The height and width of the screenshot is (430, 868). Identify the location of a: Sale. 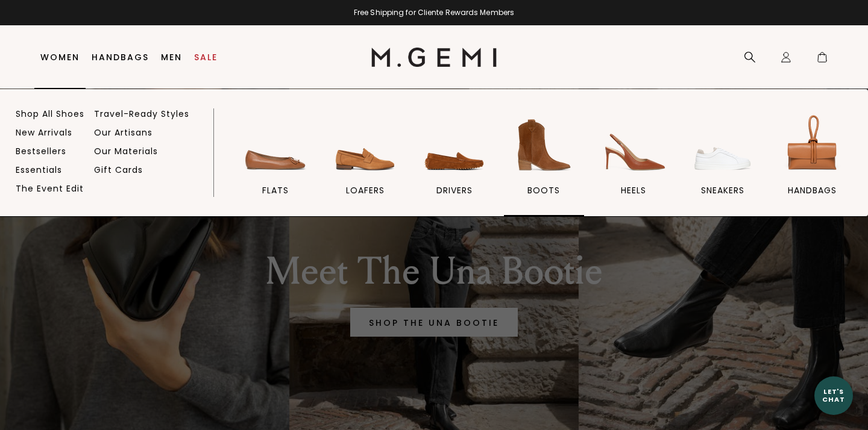
(205, 57).